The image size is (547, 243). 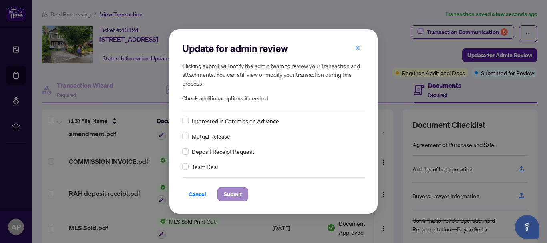 I want to click on button: Cancel, so click(x=198, y=194).